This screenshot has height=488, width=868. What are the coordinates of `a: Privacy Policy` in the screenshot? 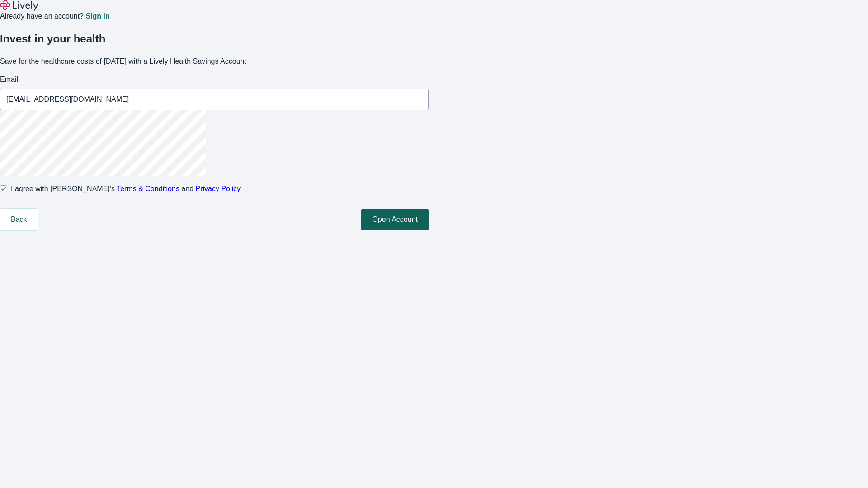 It's located at (218, 188).